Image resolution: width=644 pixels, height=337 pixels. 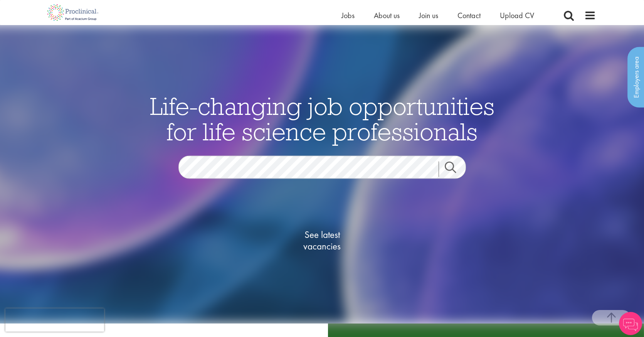 I want to click on span: Jobs, so click(x=348, y=16).